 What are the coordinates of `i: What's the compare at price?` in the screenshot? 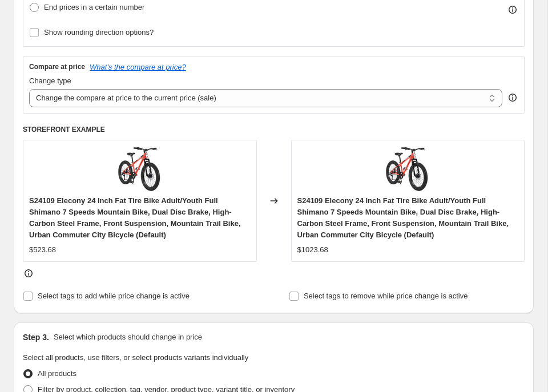 It's located at (138, 67).